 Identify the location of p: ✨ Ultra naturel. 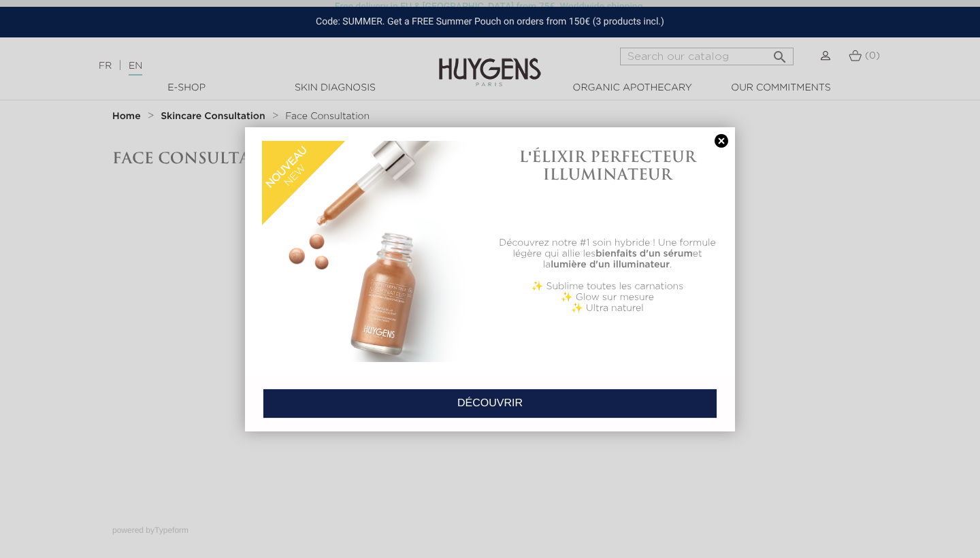
(607, 308).